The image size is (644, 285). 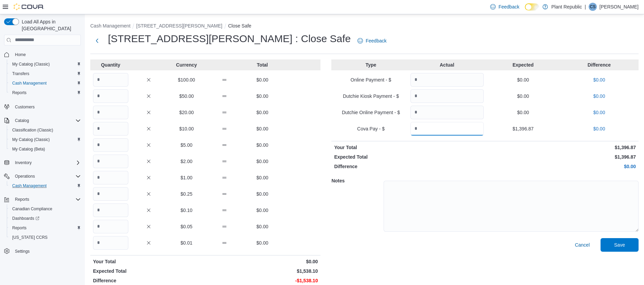 What do you see at coordinates (582, 245) in the screenshot?
I see `span: Cancel` at bounding box center [582, 245].